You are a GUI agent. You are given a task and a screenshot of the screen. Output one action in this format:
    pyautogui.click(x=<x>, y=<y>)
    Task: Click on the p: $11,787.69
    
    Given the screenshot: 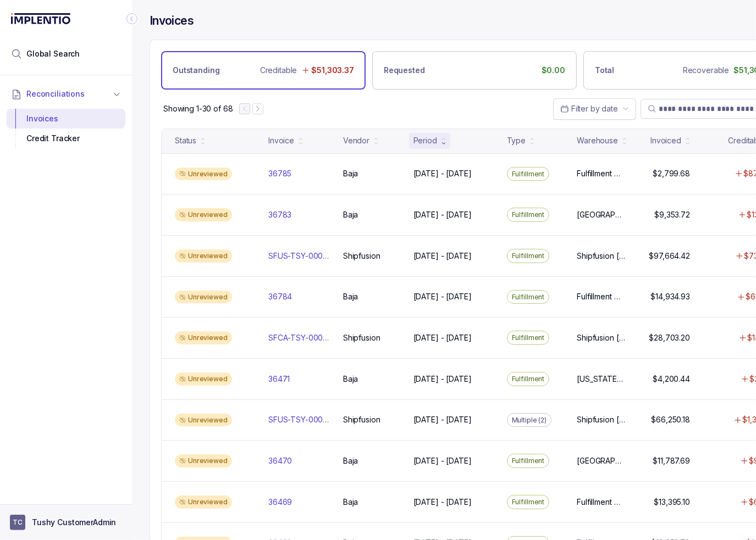 What is the action you would take?
    pyautogui.click(x=671, y=461)
    